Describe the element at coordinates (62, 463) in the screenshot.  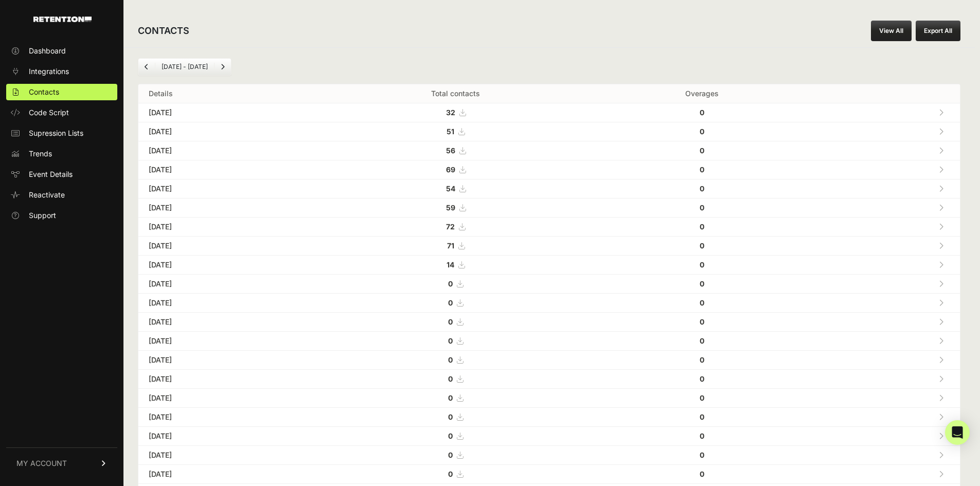
I see `a: MY ACCOUNT` at that location.